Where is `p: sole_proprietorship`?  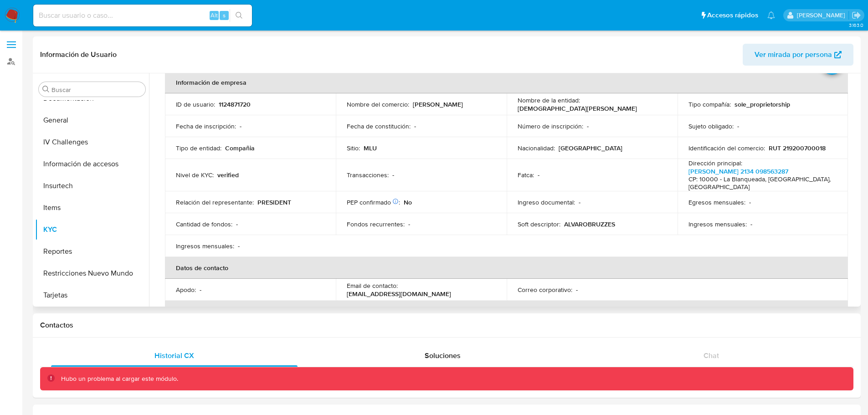
p: sole_proprietorship is located at coordinates (762, 104).